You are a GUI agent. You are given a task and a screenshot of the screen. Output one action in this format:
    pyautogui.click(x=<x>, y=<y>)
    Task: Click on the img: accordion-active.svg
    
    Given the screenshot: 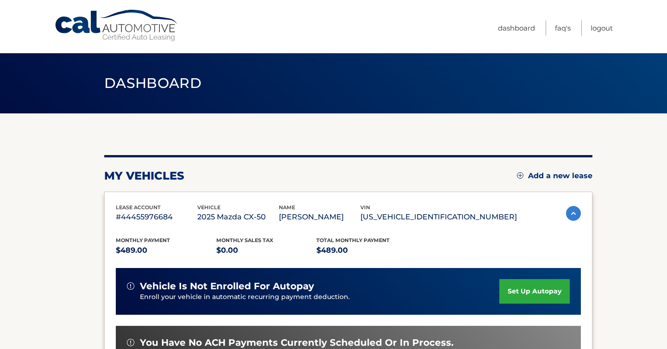 What is the action you would take?
    pyautogui.click(x=574, y=214)
    